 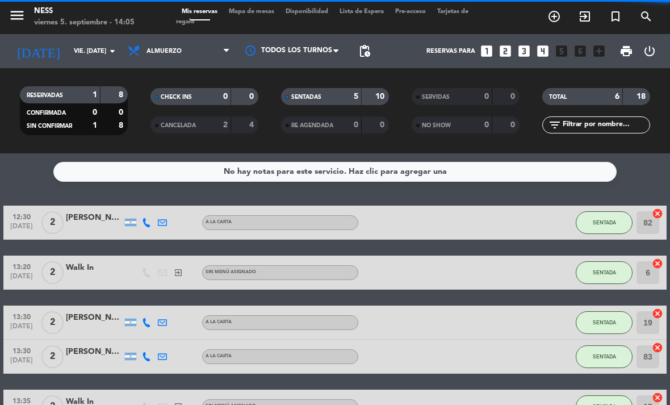 What do you see at coordinates (606, 125) in the screenshot?
I see `input: Filtrar por nombre...` at bounding box center [606, 125].